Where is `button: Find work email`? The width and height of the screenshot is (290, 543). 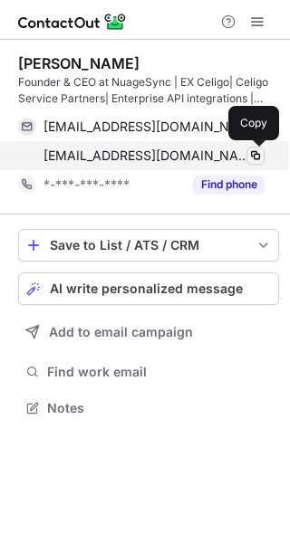 button: Find work email is located at coordinates (148, 372).